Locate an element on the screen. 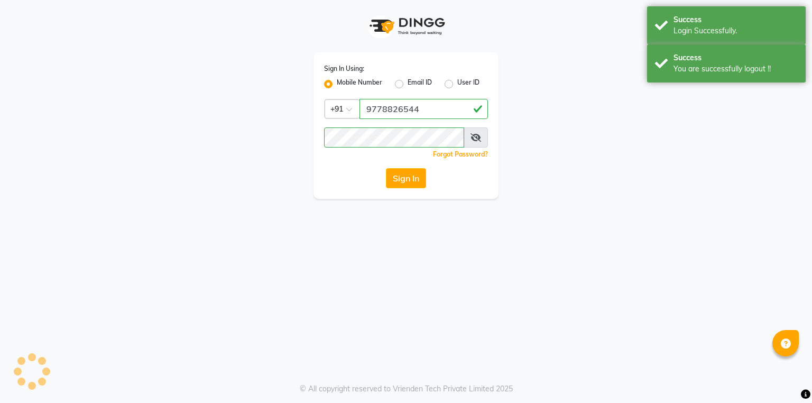 This screenshot has width=812, height=403. label: Mobile Number is located at coordinates (359, 84).